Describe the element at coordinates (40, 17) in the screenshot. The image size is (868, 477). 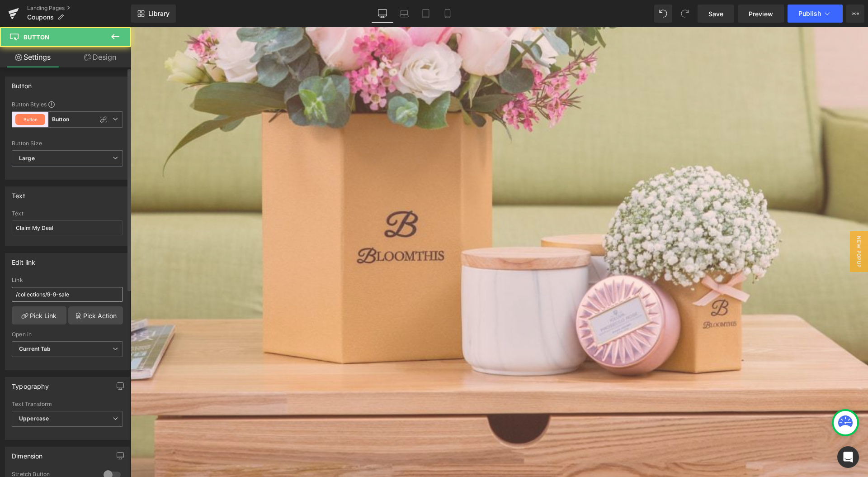
I see `span: Coupons` at that location.